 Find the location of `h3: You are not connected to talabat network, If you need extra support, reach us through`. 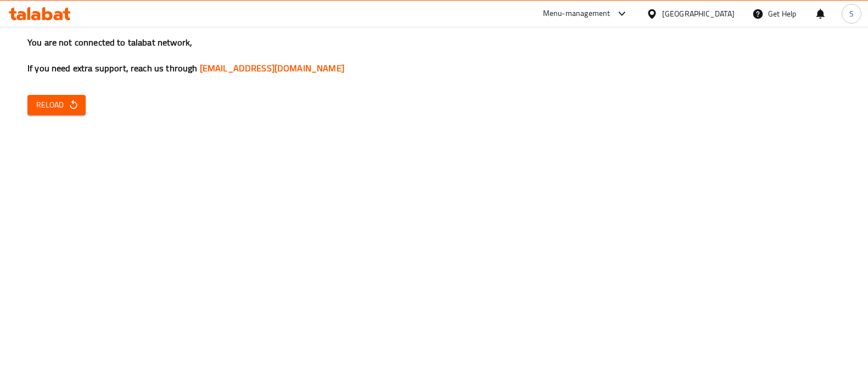

h3: You are not connected to talabat network, If you need extra support, reach us through is located at coordinates (434, 55).